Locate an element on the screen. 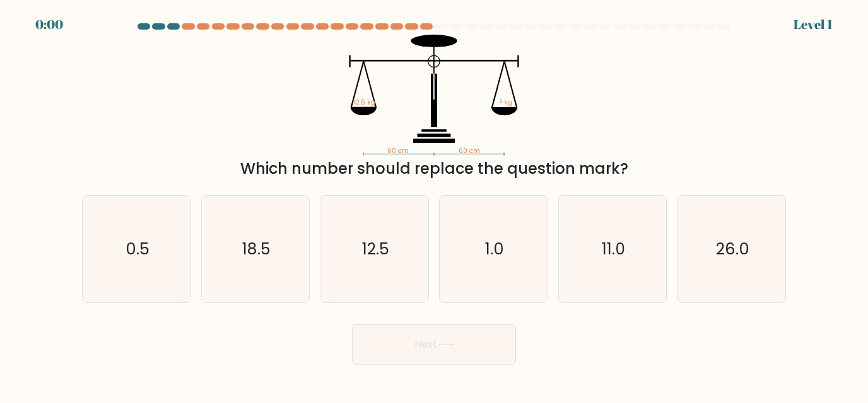 The height and width of the screenshot is (403, 868). div: Level 1 is located at coordinates (813, 25).